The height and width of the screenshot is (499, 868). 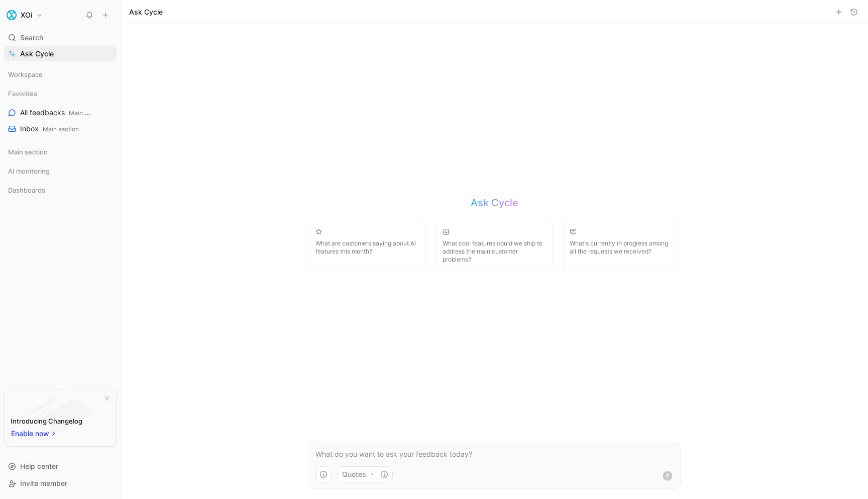 I want to click on span: Invite member, so click(x=43, y=483).